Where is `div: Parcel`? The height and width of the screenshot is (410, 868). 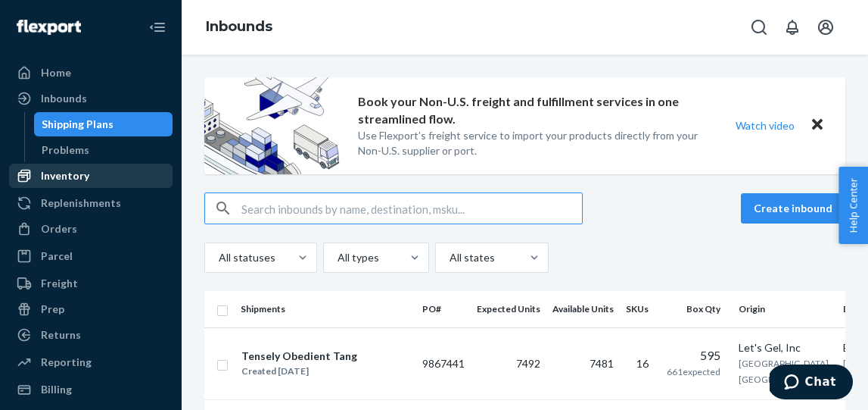
div: Parcel is located at coordinates (57, 256).